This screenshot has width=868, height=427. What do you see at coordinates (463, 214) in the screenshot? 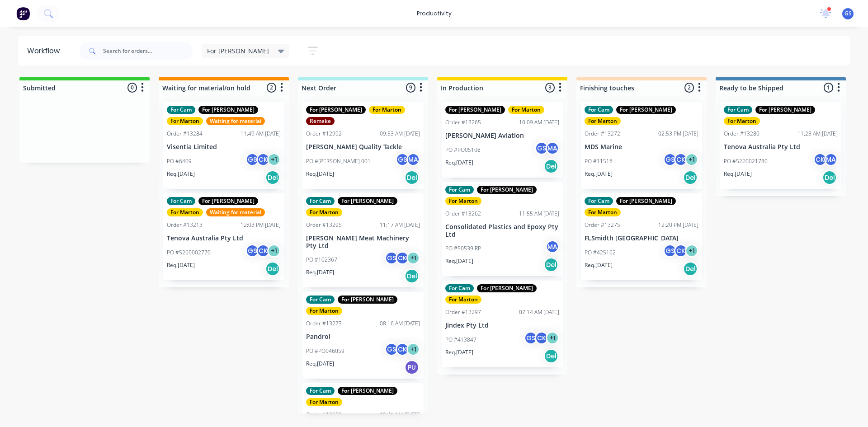
I see `div: Order #13262` at bounding box center [463, 214].